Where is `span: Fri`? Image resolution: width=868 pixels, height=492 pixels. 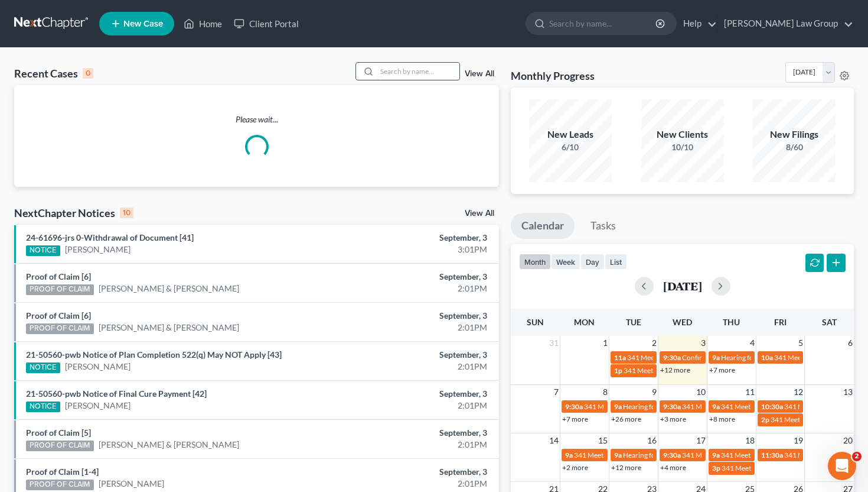
span: Fri is located at coordinates (780, 322).